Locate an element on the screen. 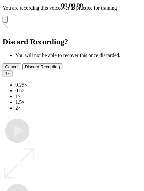 This screenshot has width=144, height=191. li: 0.5× is located at coordinates (78, 91).